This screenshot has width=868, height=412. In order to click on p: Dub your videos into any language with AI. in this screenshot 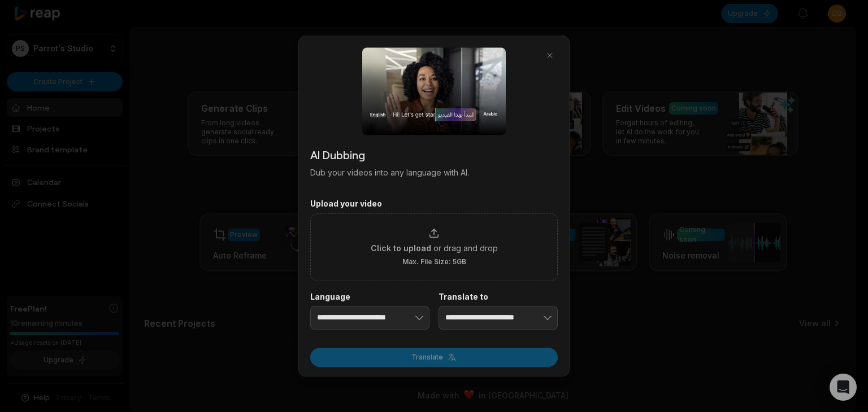, I will do `click(434, 172)`.